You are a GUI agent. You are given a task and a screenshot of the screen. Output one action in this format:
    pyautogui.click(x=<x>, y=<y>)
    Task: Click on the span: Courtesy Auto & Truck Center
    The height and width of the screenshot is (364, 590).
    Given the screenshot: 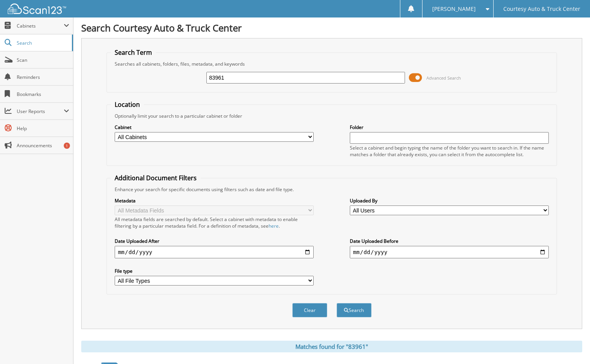 What is the action you would take?
    pyautogui.click(x=542, y=9)
    